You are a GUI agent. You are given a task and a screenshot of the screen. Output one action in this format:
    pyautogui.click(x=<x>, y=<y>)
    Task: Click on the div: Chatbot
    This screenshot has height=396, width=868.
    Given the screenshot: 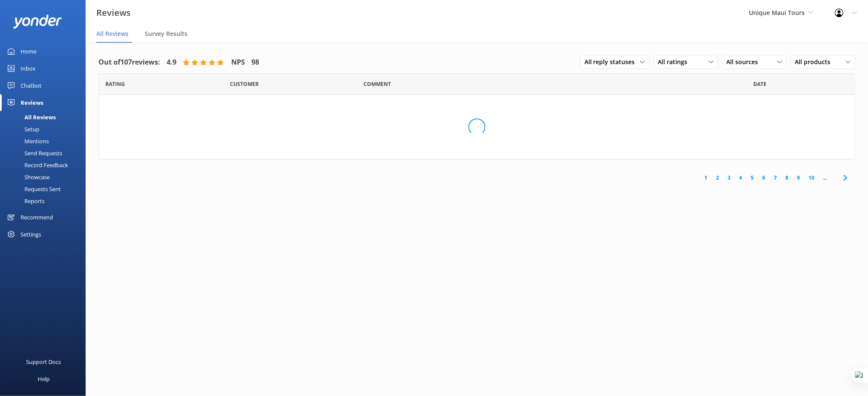 What is the action you would take?
    pyautogui.click(x=31, y=86)
    